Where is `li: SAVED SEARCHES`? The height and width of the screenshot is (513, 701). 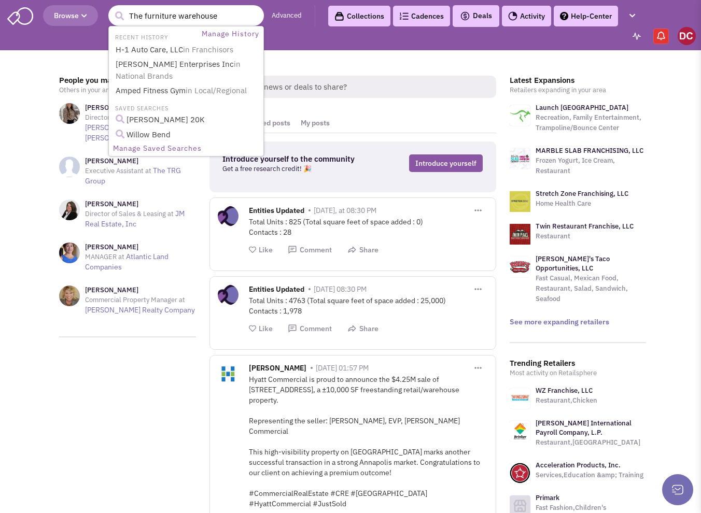
li: SAVED SEARCHES is located at coordinates (186, 107).